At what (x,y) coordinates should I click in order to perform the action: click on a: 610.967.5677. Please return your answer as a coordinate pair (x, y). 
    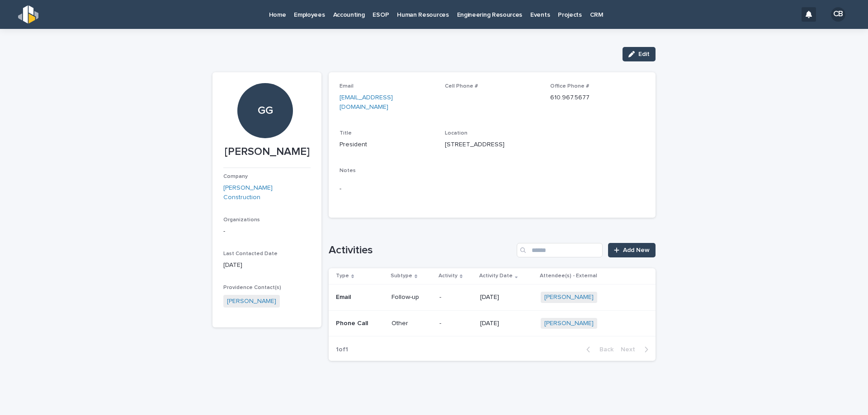
    Looking at the image, I should click on (570, 98).